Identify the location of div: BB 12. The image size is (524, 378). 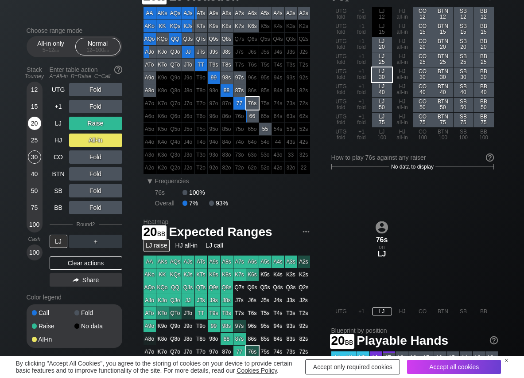
(484, 14).